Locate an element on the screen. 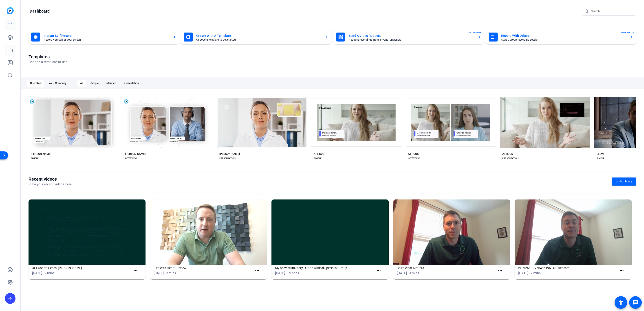 The width and height of the screenshot is (644, 311). mat-card-title: Send A Video Request is located at coordinates (411, 35).